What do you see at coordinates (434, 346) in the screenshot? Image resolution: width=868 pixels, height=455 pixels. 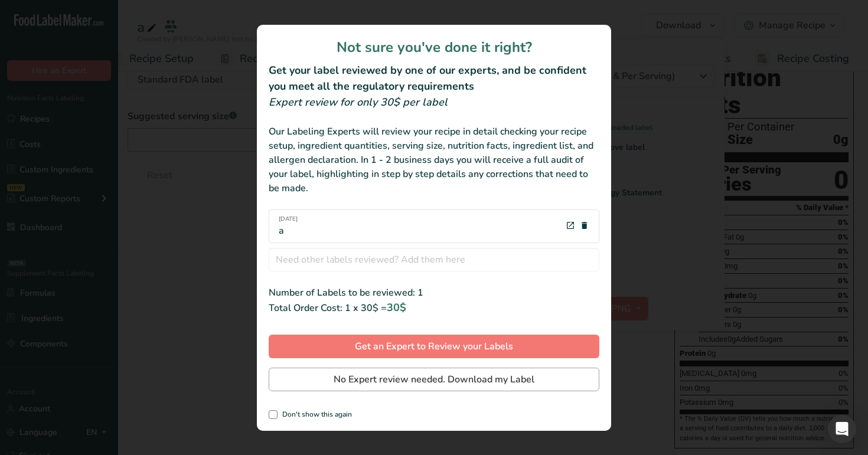 I see `span: Get an Expert to Review your Labels` at bounding box center [434, 346].